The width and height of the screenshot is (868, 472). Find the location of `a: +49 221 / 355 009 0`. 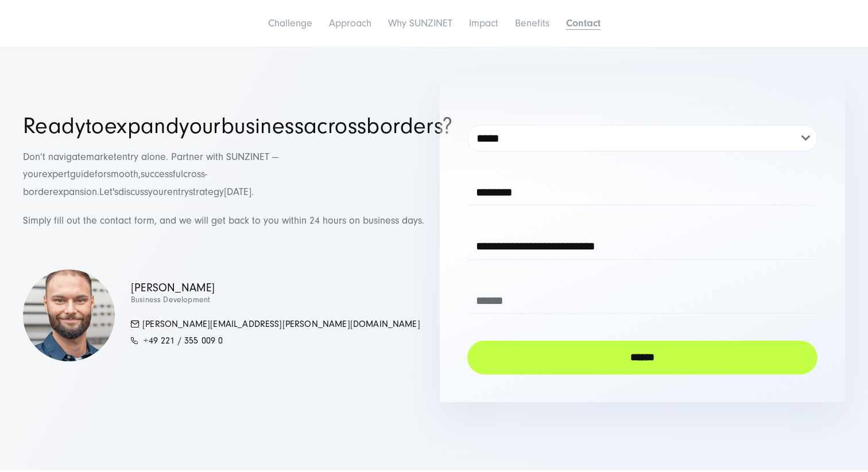

a: +49 221 / 355 009 0 is located at coordinates (177, 341).